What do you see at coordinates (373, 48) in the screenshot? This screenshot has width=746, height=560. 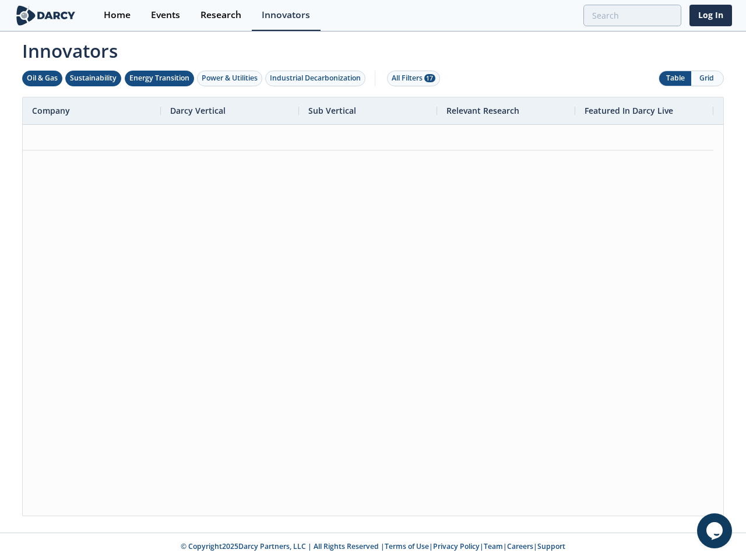 I see `span: Innovators` at bounding box center [373, 48].